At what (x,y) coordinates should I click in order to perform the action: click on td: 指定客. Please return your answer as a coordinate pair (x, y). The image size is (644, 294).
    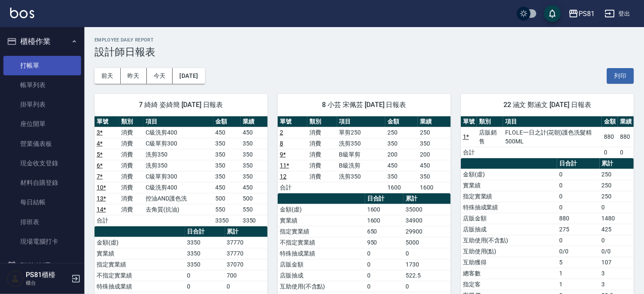
    Looking at the image, I should click on (509, 284).